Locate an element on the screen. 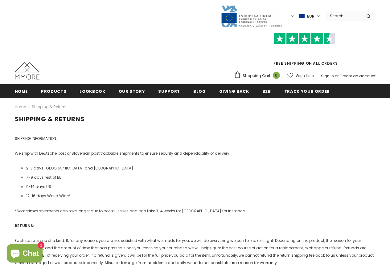 The width and height of the screenshot is (390, 269). span: Products is located at coordinates (54, 91).